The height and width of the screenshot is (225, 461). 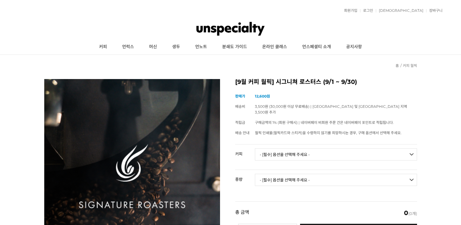 I want to click on a: 커피 월픽, so click(x=410, y=65).